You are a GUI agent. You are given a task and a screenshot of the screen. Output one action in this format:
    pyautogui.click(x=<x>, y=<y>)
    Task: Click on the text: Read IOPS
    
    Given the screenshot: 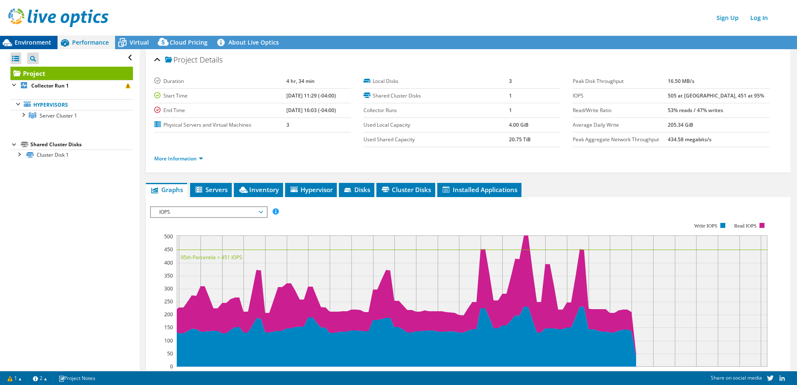 What is the action you would take?
    pyautogui.click(x=745, y=226)
    